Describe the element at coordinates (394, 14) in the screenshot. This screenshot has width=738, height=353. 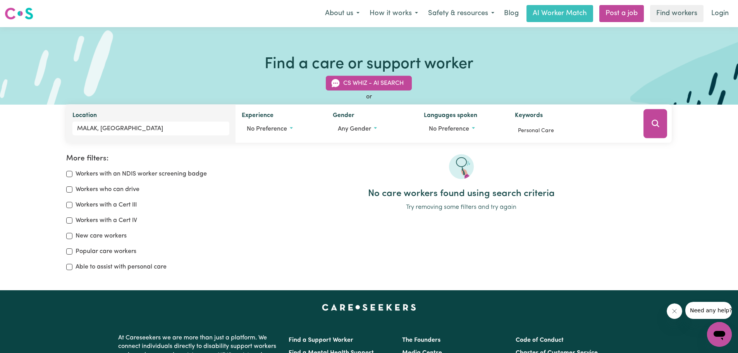
I see `button: How it works` at that location.